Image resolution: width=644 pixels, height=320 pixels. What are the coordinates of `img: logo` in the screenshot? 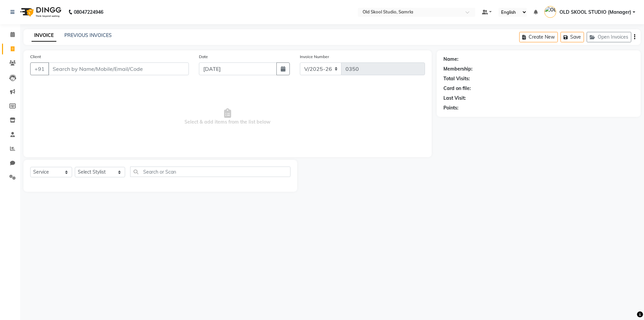 It's located at (40, 12).